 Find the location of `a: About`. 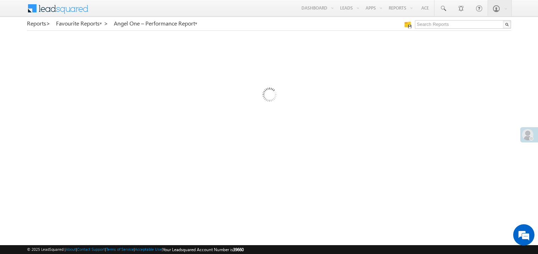

a: About is located at coordinates (71, 249).